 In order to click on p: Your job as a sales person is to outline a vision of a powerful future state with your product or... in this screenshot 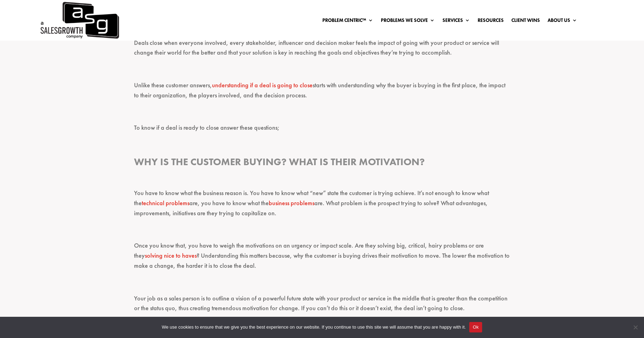, I will do `click(322, 307)`.